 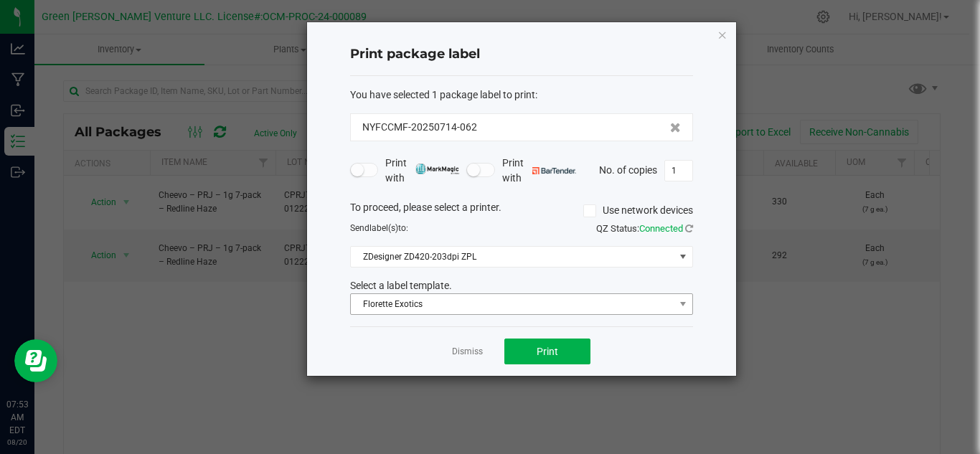 I want to click on span: ZDesigner ZD420-203dpi ZPL, so click(x=512, y=256).